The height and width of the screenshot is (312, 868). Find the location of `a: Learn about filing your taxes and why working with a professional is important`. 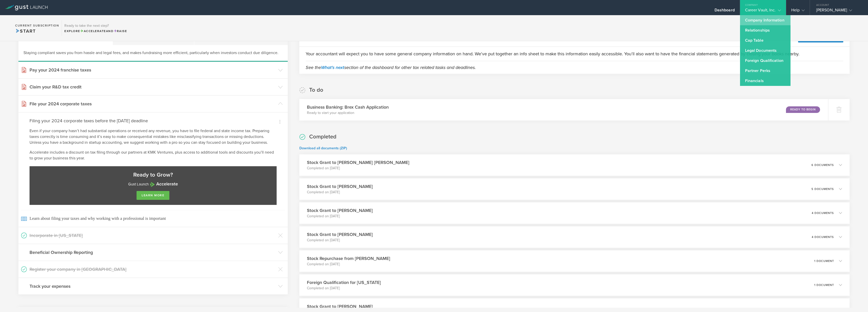

a: Learn about filing your taxes and why working with a professional is important is located at coordinates (153, 218).